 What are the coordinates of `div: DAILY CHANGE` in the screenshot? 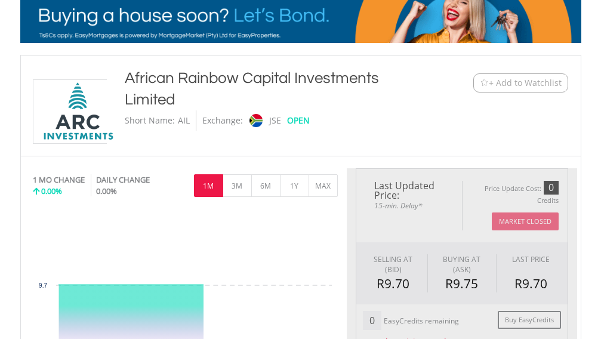 It's located at (134, 180).